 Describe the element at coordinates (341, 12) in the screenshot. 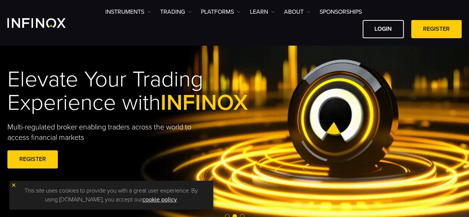

I see `a: SPONSORSHIPS` at that location.